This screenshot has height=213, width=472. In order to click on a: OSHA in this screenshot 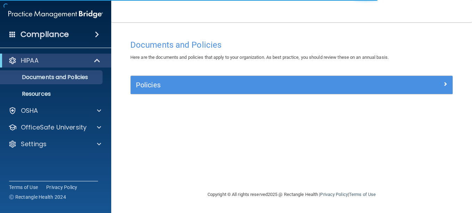, I will do `click(55, 110)`.